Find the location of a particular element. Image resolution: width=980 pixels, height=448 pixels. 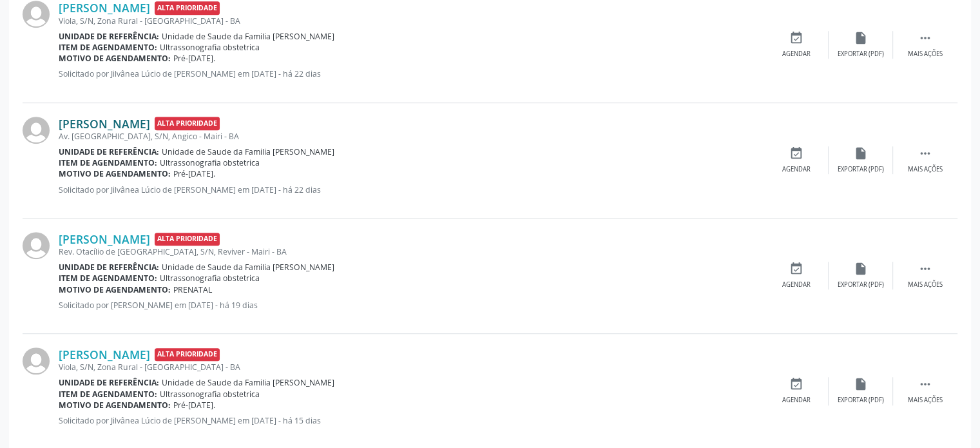

span: PRENATAL is located at coordinates (193, 289).